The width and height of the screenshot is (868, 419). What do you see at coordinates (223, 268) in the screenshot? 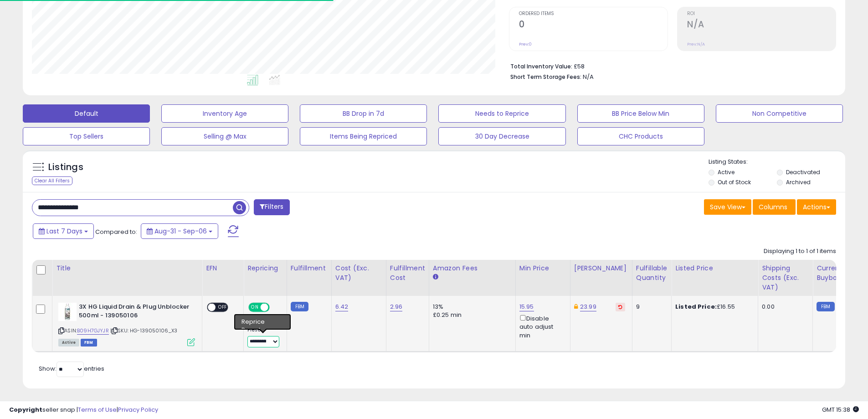
I see `div: EFN` at bounding box center [223, 268].